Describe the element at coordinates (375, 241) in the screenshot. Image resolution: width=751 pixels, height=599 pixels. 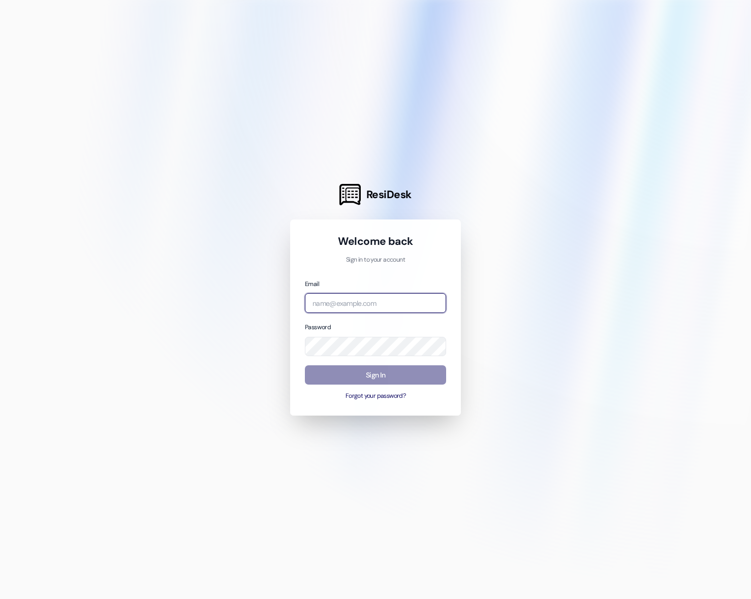
I see `h1: Welcome back` at that location.